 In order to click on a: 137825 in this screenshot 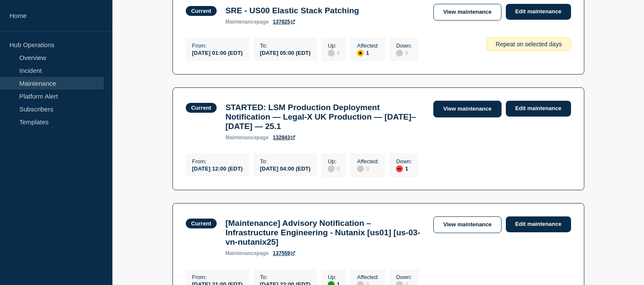, I will do `click(284, 22)`.